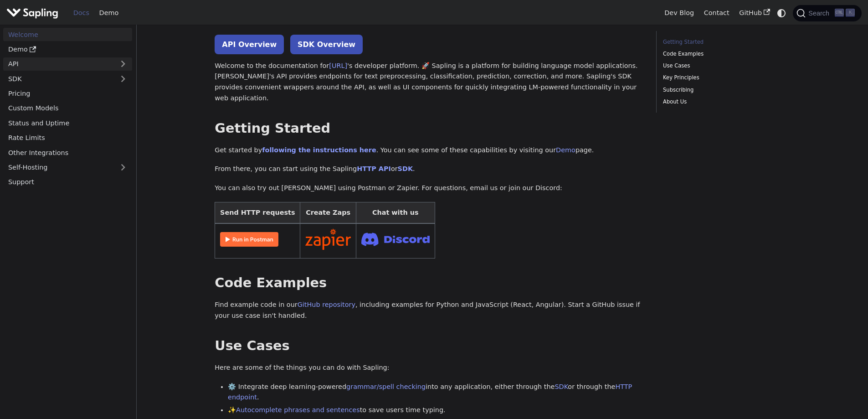 Image resolution: width=868 pixels, height=419 pixels. I want to click on a: Custom Models, so click(67, 108).